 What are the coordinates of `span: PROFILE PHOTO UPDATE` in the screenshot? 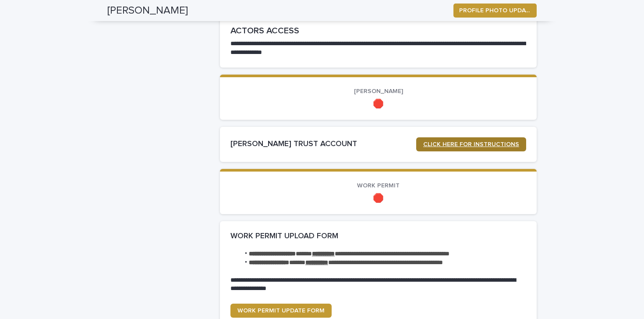 It's located at (495, 10).